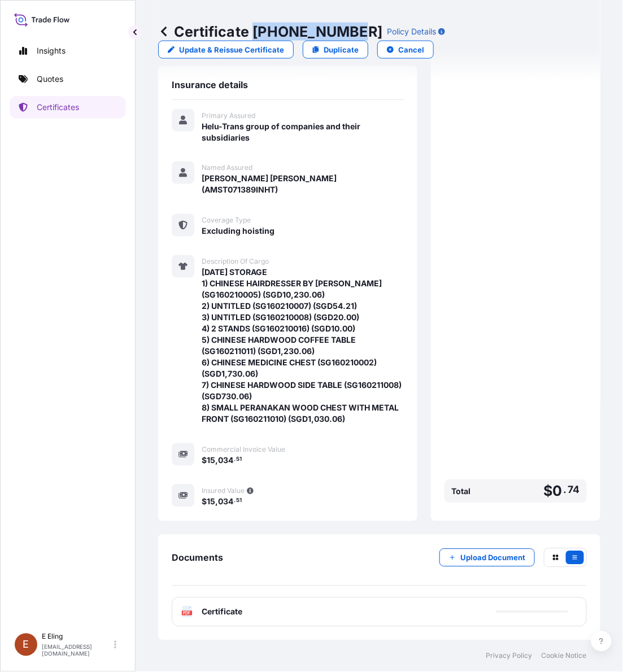 The image size is (623, 672). I want to click on p: Certificates, so click(58, 108).